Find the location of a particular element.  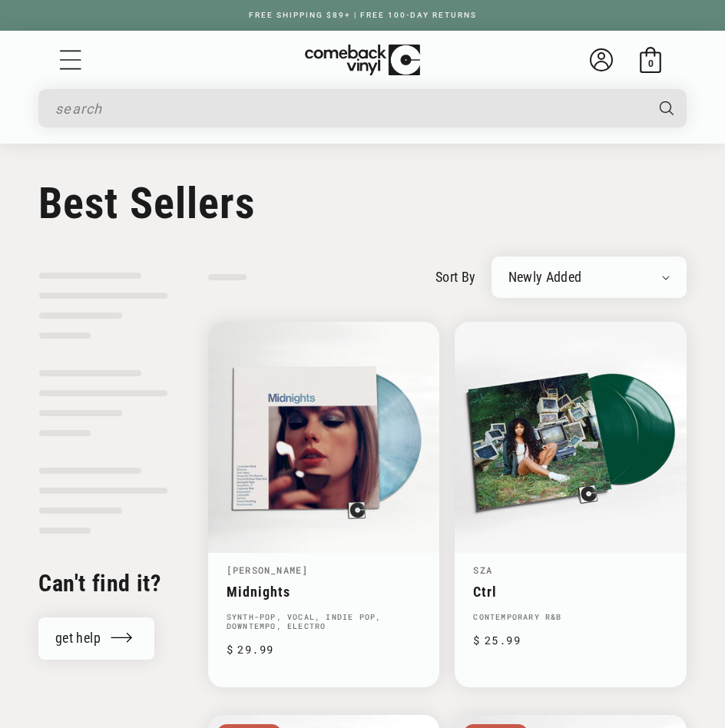

label: sort by is located at coordinates (455, 276).